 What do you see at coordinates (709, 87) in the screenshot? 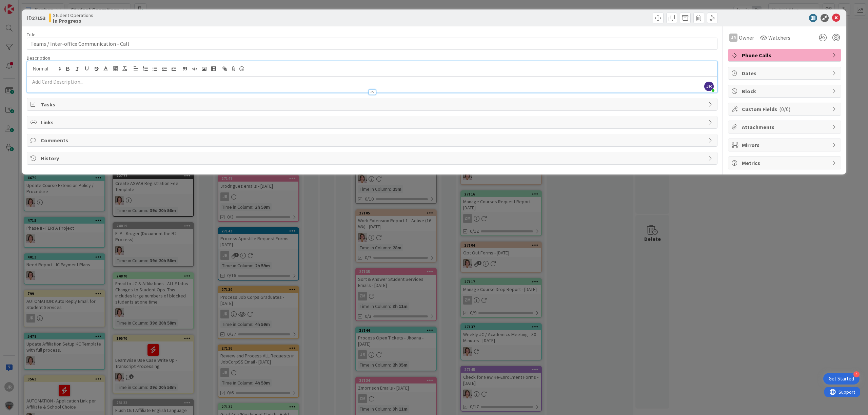
I see `span: JR` at bounding box center [709, 87].